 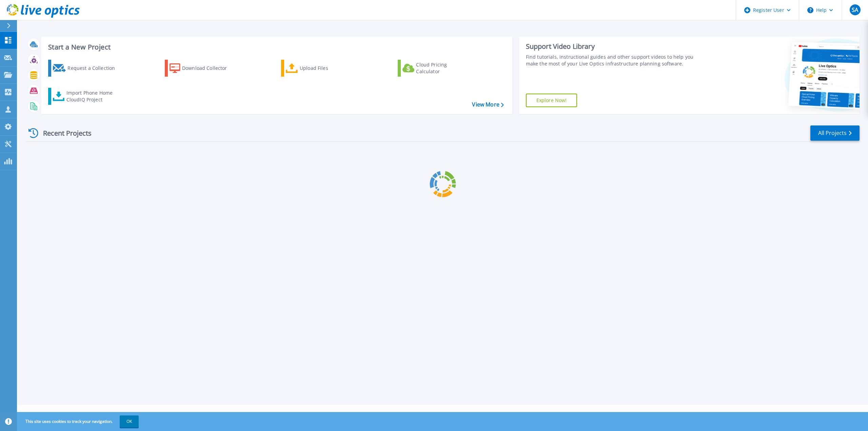 I want to click on a: All Projects, so click(x=835, y=133).